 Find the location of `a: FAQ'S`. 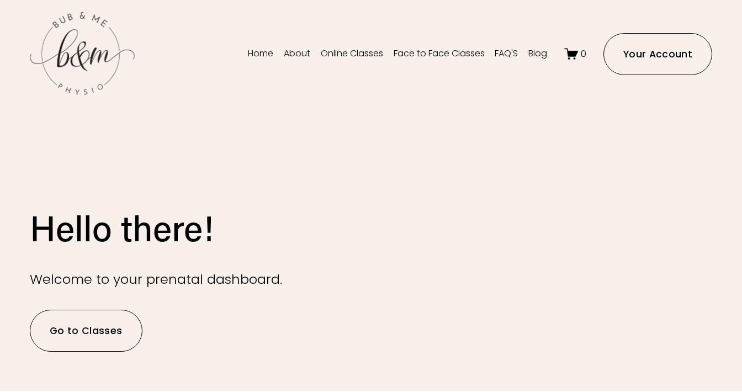

a: FAQ'S is located at coordinates (506, 54).